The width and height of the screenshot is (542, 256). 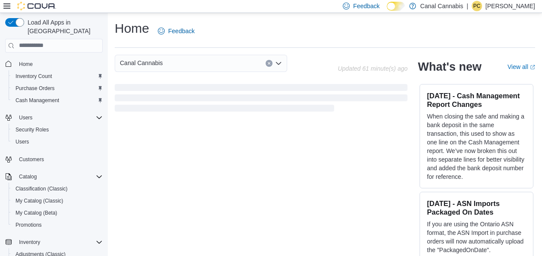 I want to click on span: Dark Mode, so click(x=387, y=11).